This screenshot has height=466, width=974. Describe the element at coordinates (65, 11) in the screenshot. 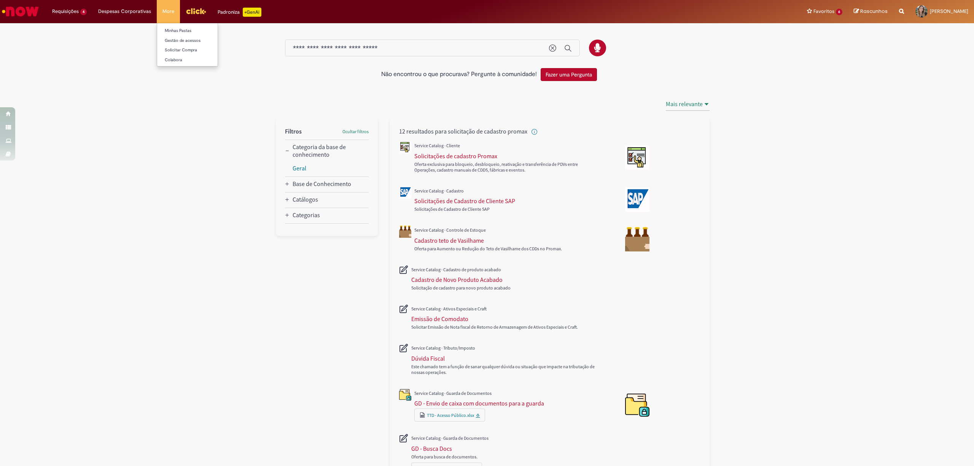

I see `span: Requisições` at that location.